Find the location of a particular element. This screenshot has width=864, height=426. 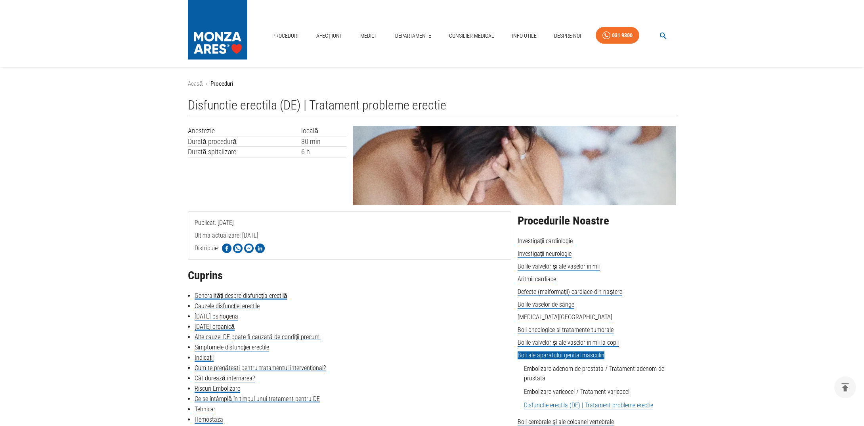

span: Boli cerebrale și ale coloanei vertebrale is located at coordinates (565, 422).